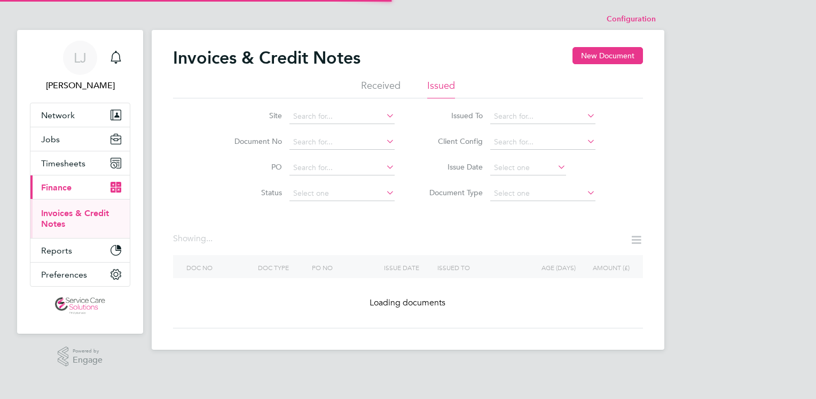  What do you see at coordinates (194, 238) in the screenshot?
I see `div: Showing` at bounding box center [194, 238].